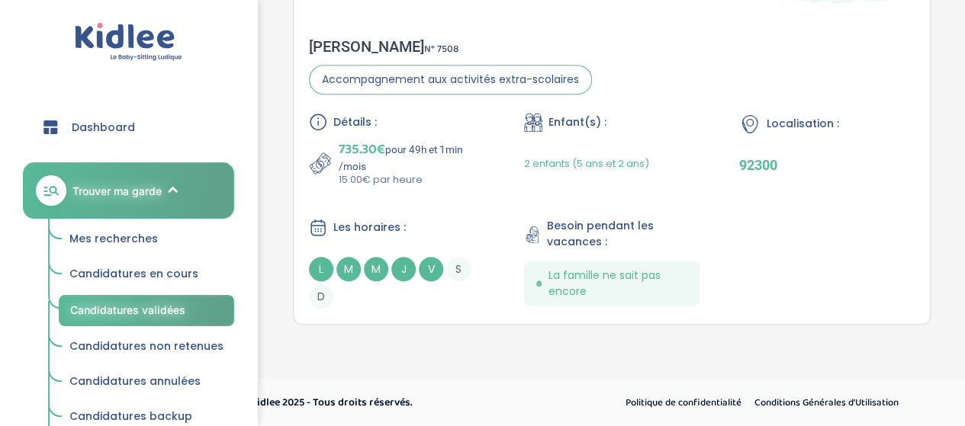  What do you see at coordinates (403, 269) in the screenshot?
I see `span: J` at bounding box center [403, 269].